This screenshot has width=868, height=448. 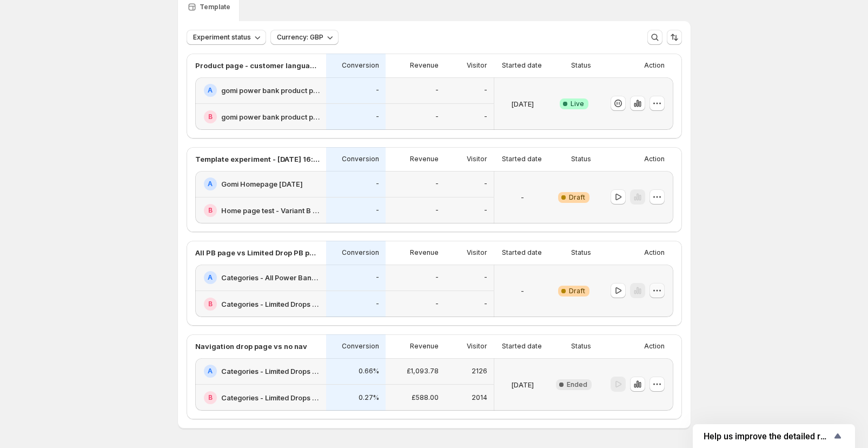 I want to click on p: £1,093.78, so click(x=423, y=371).